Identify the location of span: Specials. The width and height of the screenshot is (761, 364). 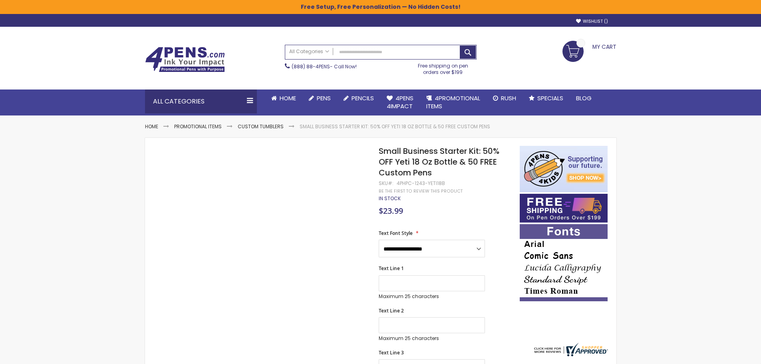
(550, 98).